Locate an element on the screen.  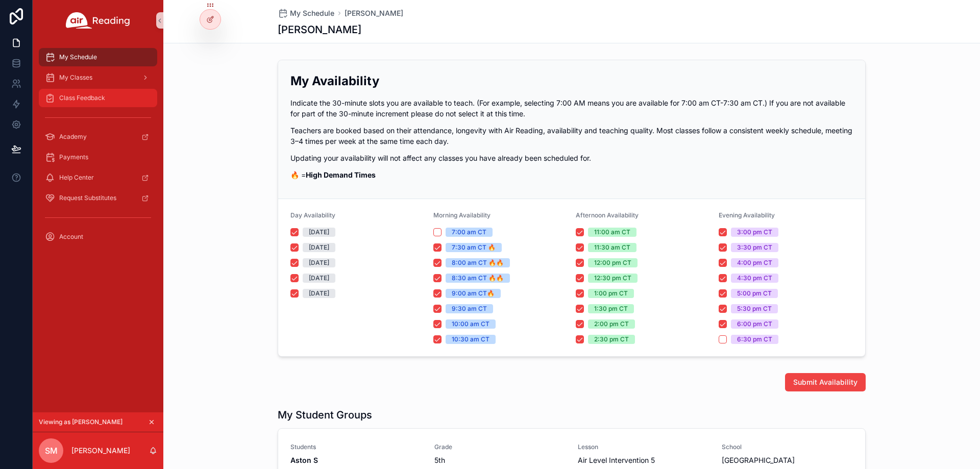
div: 9:30 am CT is located at coordinates (469, 308).